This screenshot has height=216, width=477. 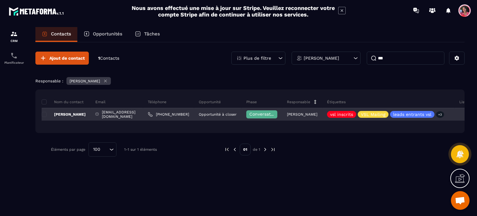 I want to click on p: Opportunité, so click(x=210, y=102).